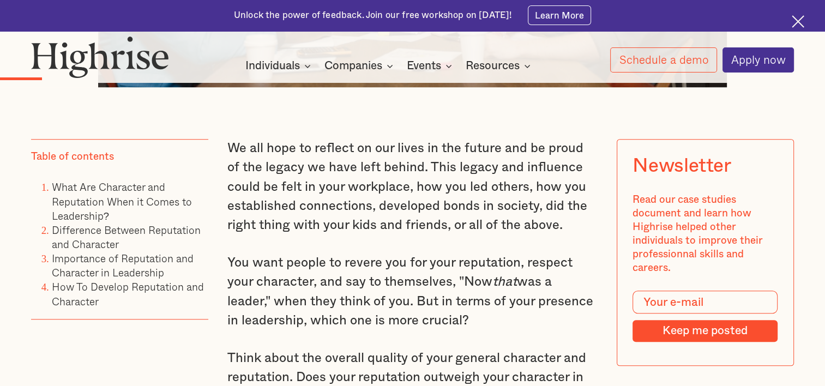 This screenshot has width=825, height=386. I want to click on div: Newsletter, so click(682, 166).